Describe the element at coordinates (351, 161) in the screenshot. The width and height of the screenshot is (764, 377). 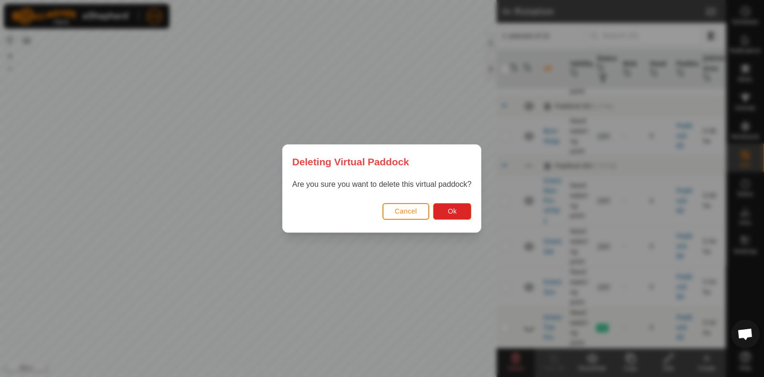
I see `span: Deleting Virtual Paddock` at that location.